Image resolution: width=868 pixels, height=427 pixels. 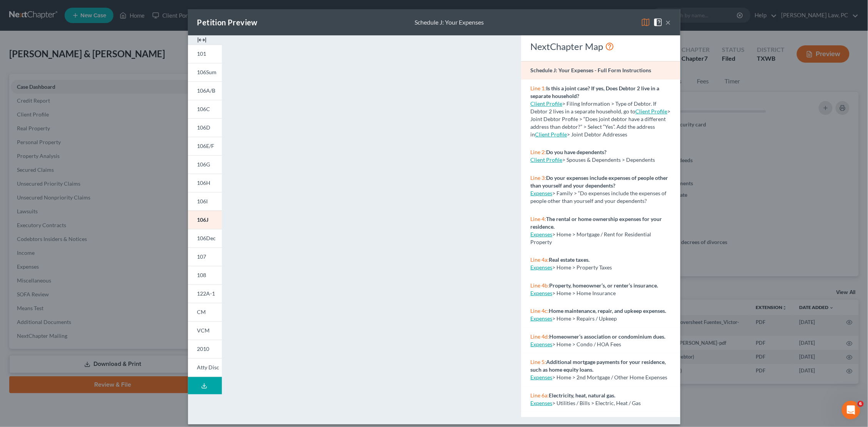 I want to click on a: 106I, so click(x=205, y=201).